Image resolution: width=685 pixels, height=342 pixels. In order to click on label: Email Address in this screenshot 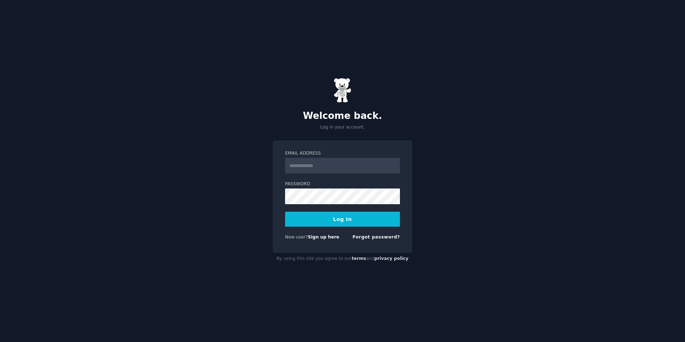, I will do `click(342, 153)`.